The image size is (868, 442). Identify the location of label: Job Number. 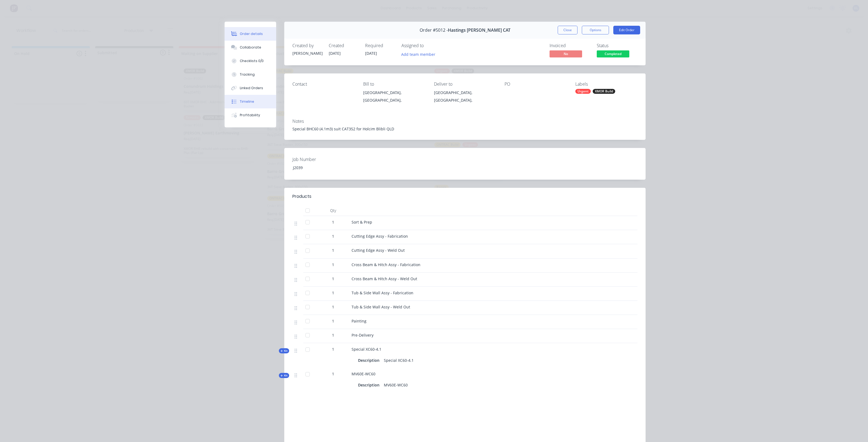
(326, 159).